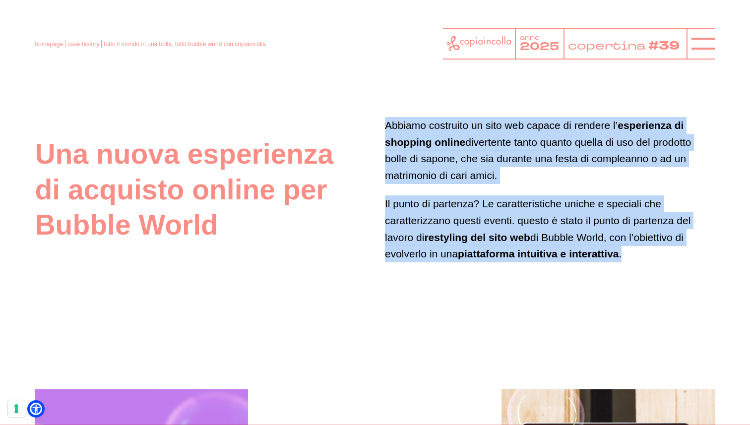 This screenshot has width=750, height=425. I want to click on tspan: copertina, so click(608, 45).